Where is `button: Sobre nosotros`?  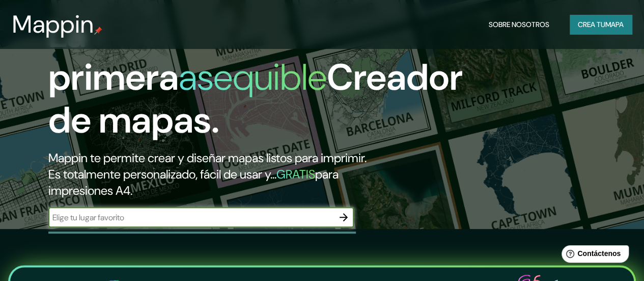 button: Sobre nosotros is located at coordinates (519, 25).